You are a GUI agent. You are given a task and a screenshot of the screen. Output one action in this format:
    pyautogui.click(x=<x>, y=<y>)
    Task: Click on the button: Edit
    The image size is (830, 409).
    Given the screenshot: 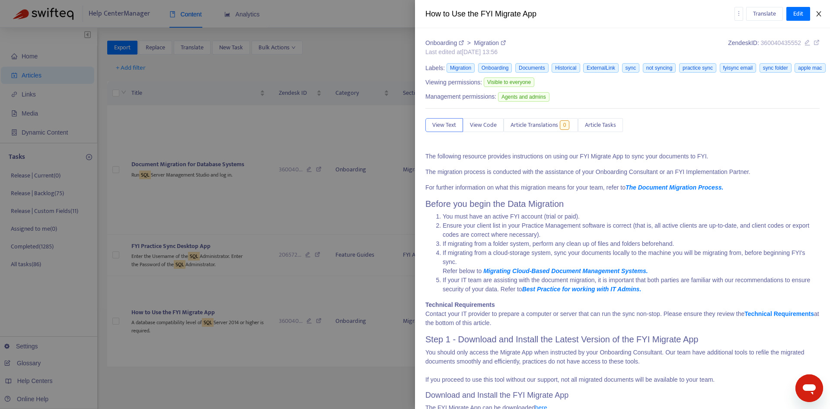 What is the action you would take?
    pyautogui.click(x=798, y=14)
    